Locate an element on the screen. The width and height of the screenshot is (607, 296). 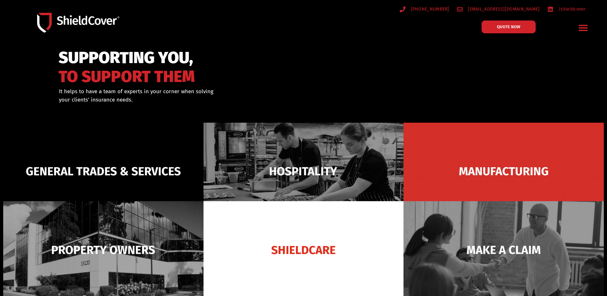
a: QUOTE NOW is located at coordinates (508, 27).